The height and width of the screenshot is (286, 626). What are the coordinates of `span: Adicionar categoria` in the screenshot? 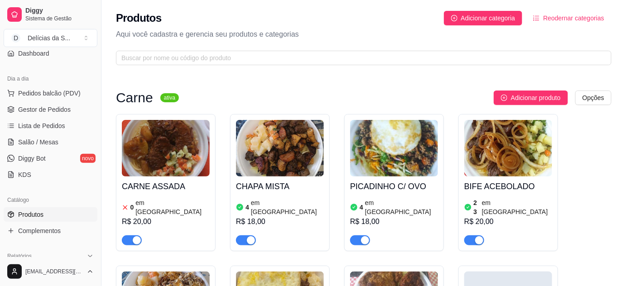 It's located at (488, 18).